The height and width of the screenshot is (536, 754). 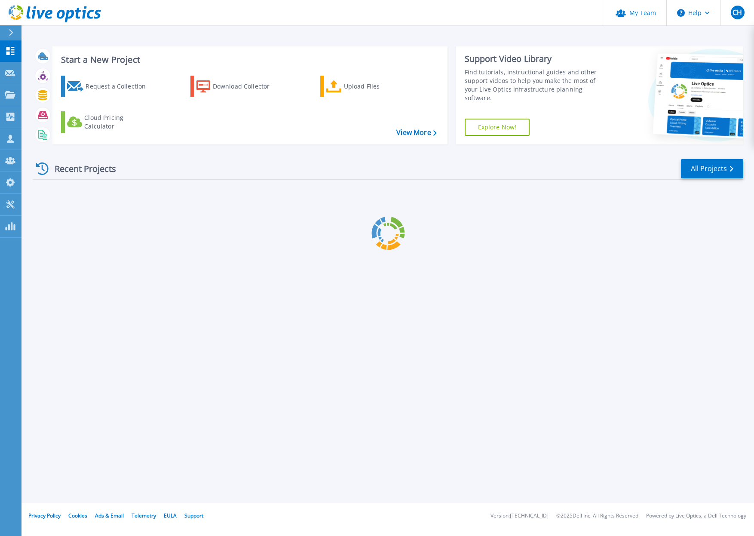 What do you see at coordinates (194, 516) in the screenshot?
I see `a: Support` at bounding box center [194, 516].